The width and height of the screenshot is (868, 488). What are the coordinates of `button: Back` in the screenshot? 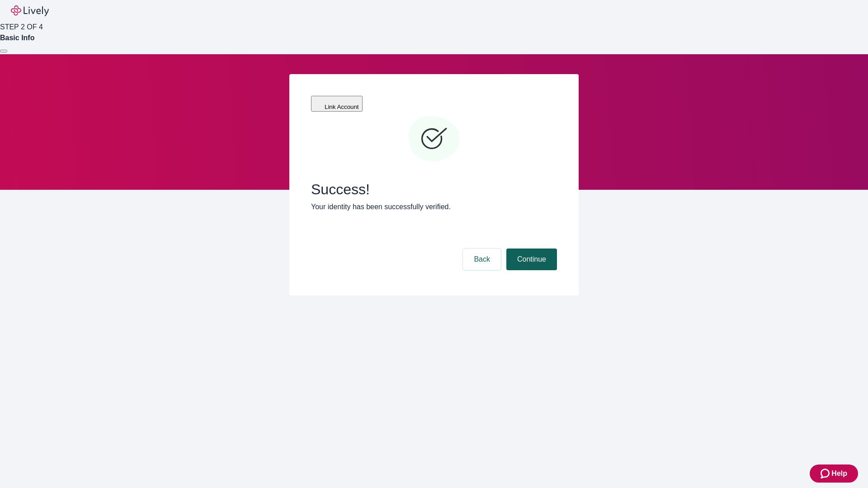 It's located at (481, 260).